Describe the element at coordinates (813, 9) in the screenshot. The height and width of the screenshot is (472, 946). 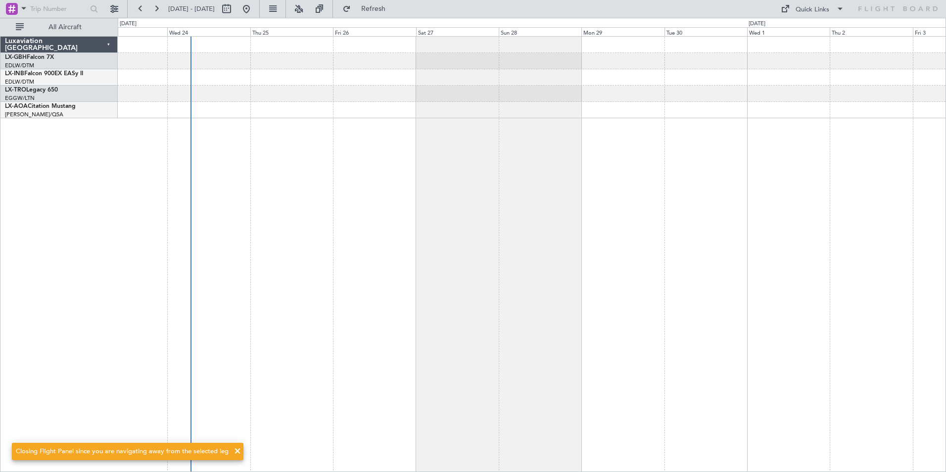
I see `button: Quick Links` at that location.